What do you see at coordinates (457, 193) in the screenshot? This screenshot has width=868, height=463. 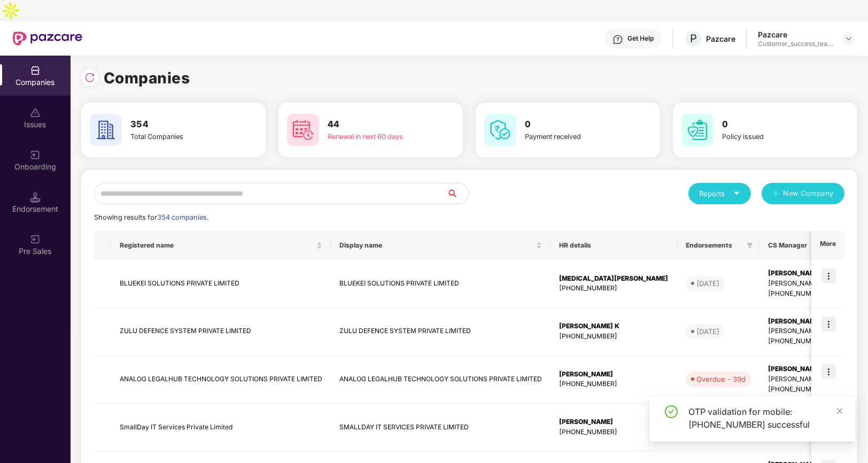 I see `span: search` at bounding box center [457, 193].